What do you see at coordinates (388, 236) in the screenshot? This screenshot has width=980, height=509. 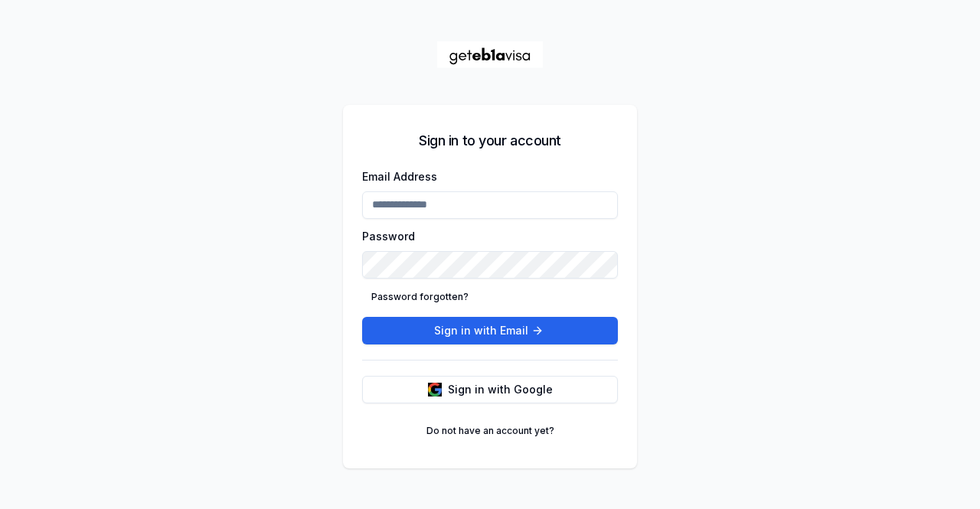 I see `label: Password` at bounding box center [388, 236].